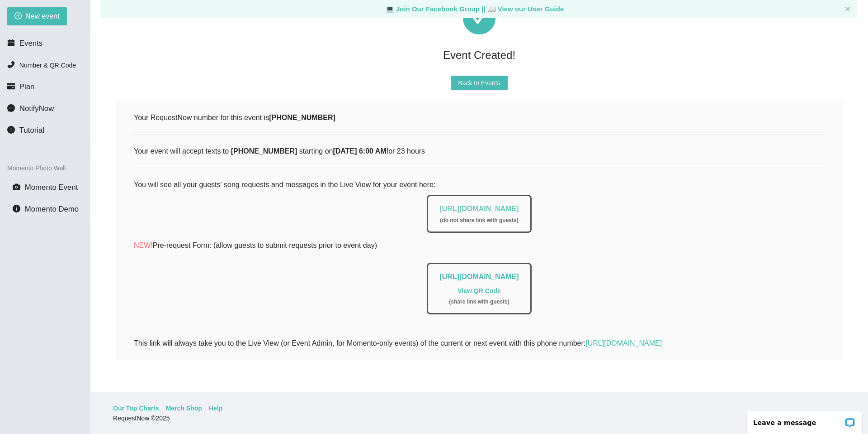  Describe the element at coordinates (143, 245) in the screenshot. I see `span: NEW!` at that location.